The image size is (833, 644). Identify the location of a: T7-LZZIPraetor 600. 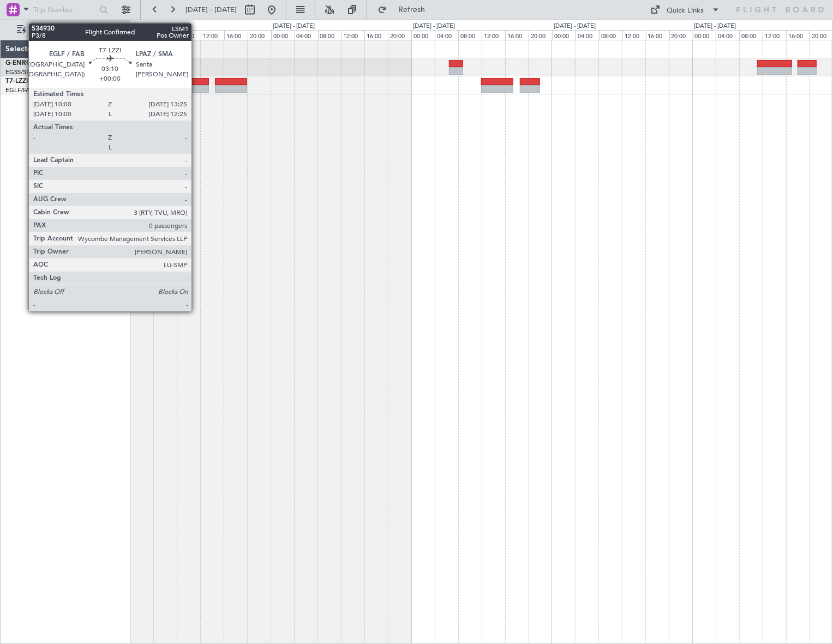
(34, 81).